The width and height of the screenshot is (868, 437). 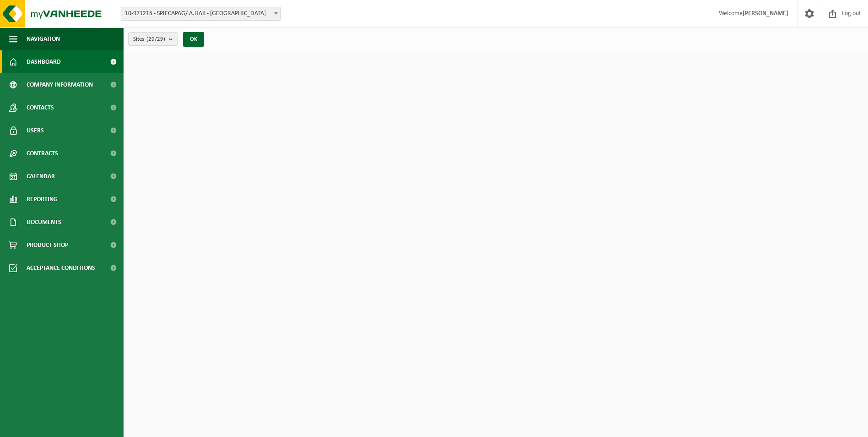 What do you see at coordinates (35, 131) in the screenshot?
I see `span: Users` at bounding box center [35, 131].